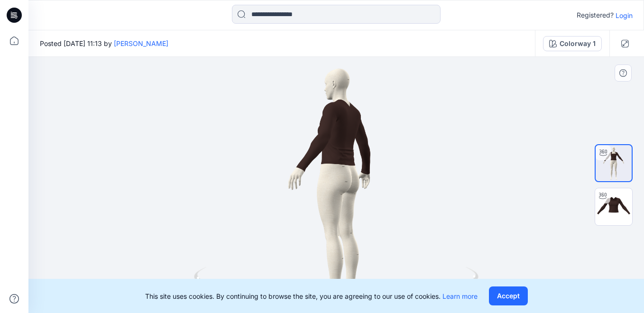 The height and width of the screenshot is (313, 644). I want to click on p: This site uses cookies. By continuing to browse the site, you are agreeing to our use of cookies., so click(311, 296).